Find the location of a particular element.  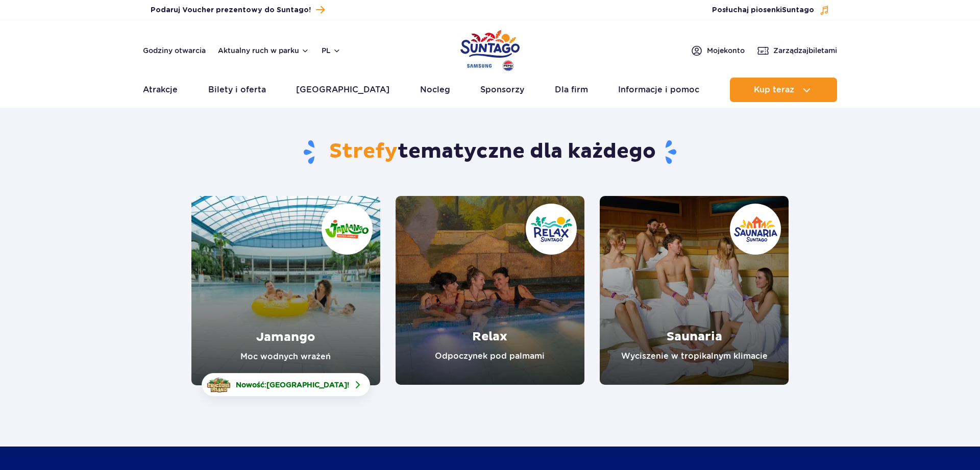

a: Bilety i oferta is located at coordinates (237, 90).